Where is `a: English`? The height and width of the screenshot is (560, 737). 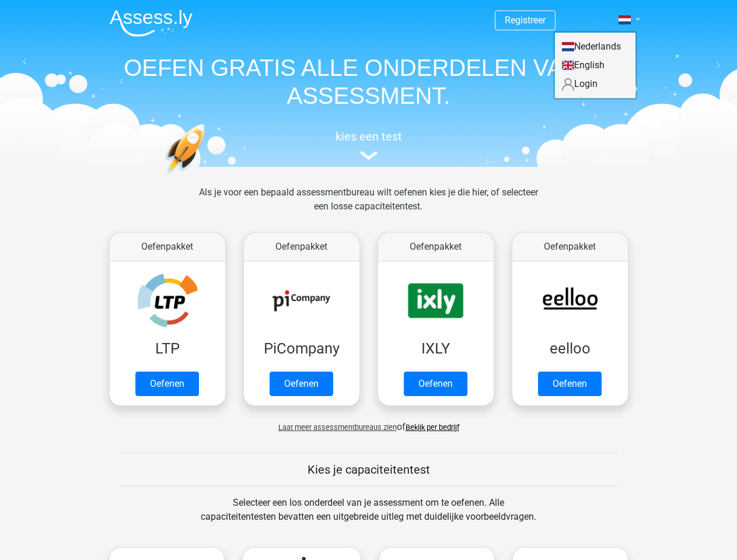
a: English is located at coordinates (595, 65).